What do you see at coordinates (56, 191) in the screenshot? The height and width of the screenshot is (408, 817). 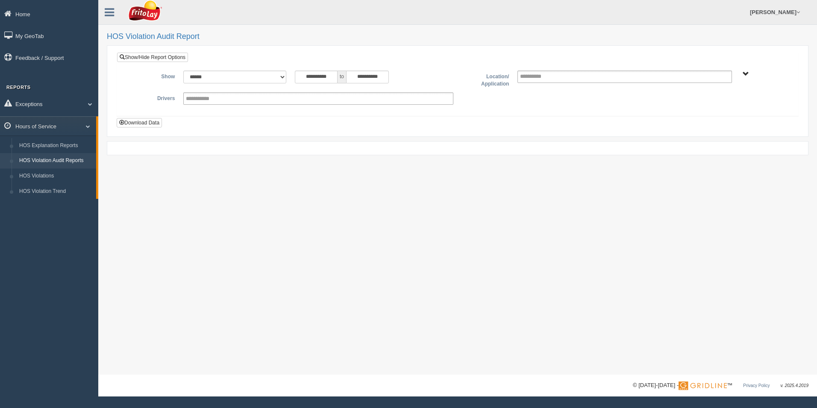 I see `a: HOS Violation Trend` at bounding box center [56, 191].